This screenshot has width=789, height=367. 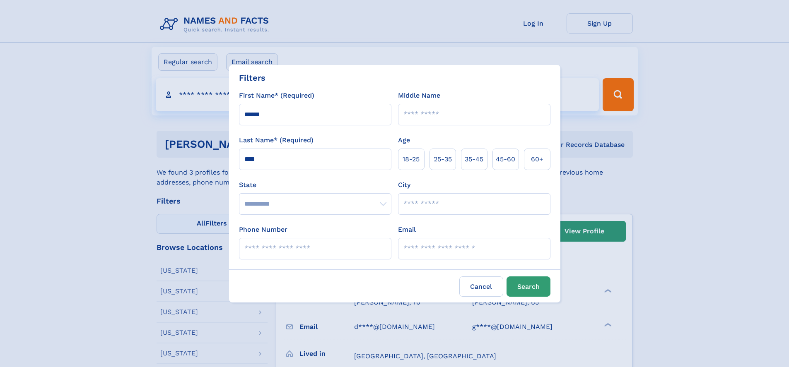 What do you see at coordinates (419, 96) in the screenshot?
I see `label: Middle Name` at bounding box center [419, 96].